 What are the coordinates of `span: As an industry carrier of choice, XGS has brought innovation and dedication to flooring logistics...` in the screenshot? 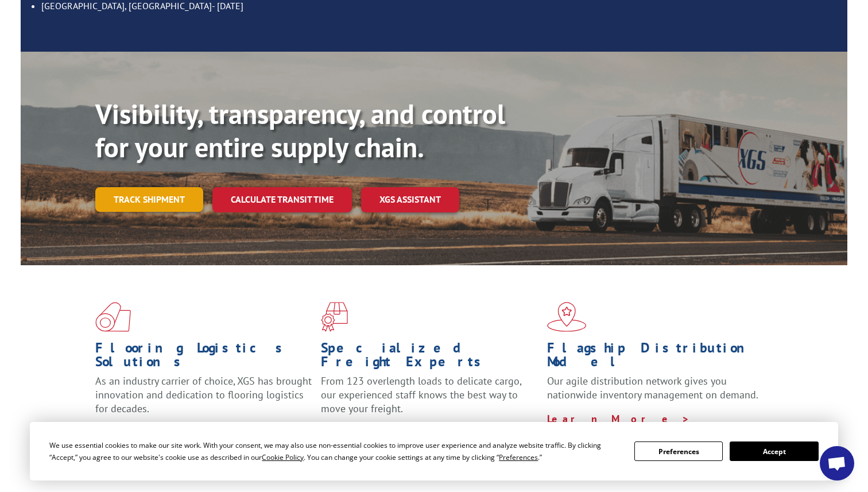 It's located at (203, 394).